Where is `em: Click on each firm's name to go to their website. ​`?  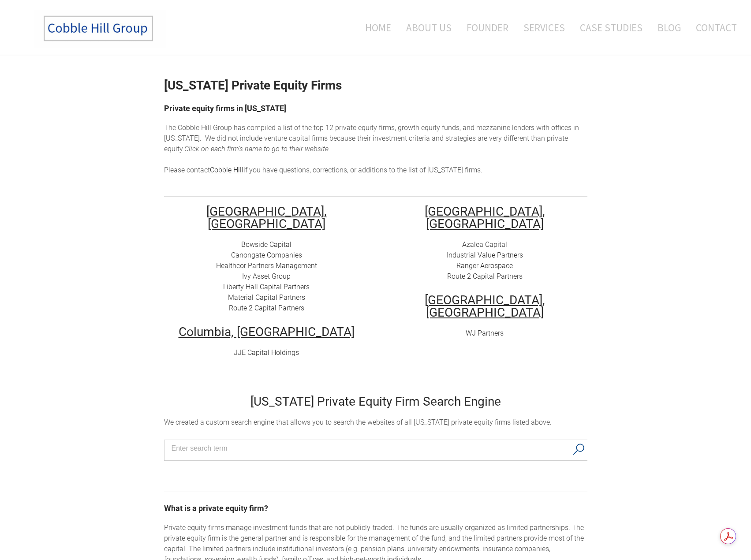
em: Click on each firm's name to go to their website. ​ is located at coordinates (257, 149).